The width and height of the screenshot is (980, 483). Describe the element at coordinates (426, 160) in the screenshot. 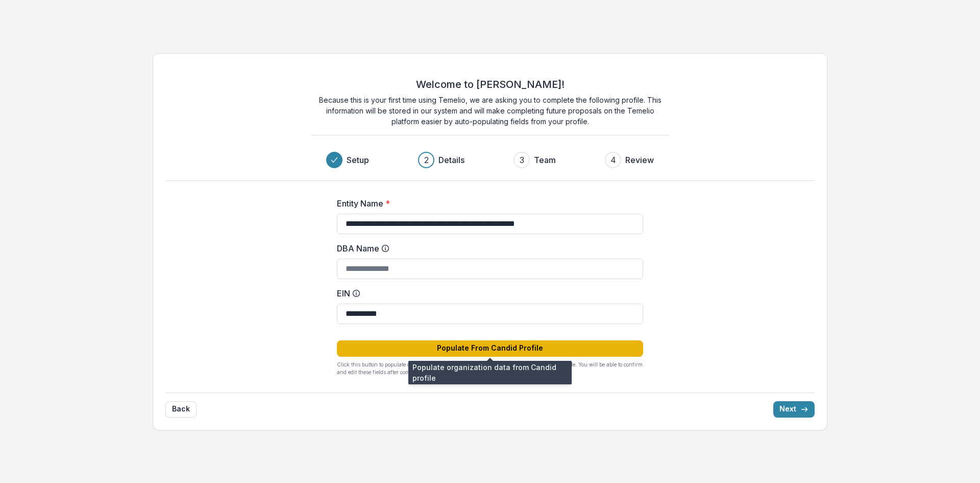

I see `div: 2` at that location.